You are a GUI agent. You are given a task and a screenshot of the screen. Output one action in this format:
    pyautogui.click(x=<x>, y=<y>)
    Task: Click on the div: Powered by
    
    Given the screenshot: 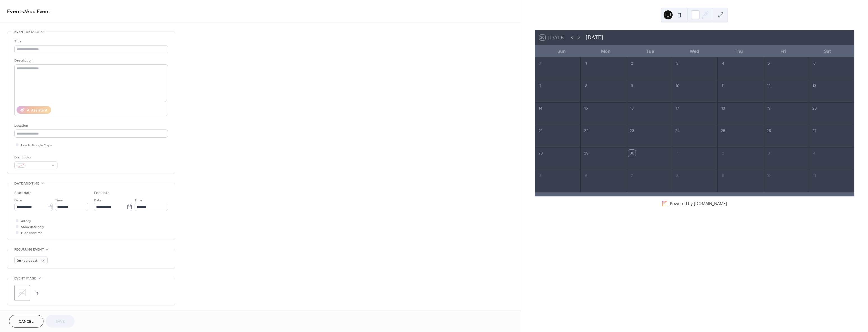 What is the action you would take?
    pyautogui.click(x=699, y=203)
    